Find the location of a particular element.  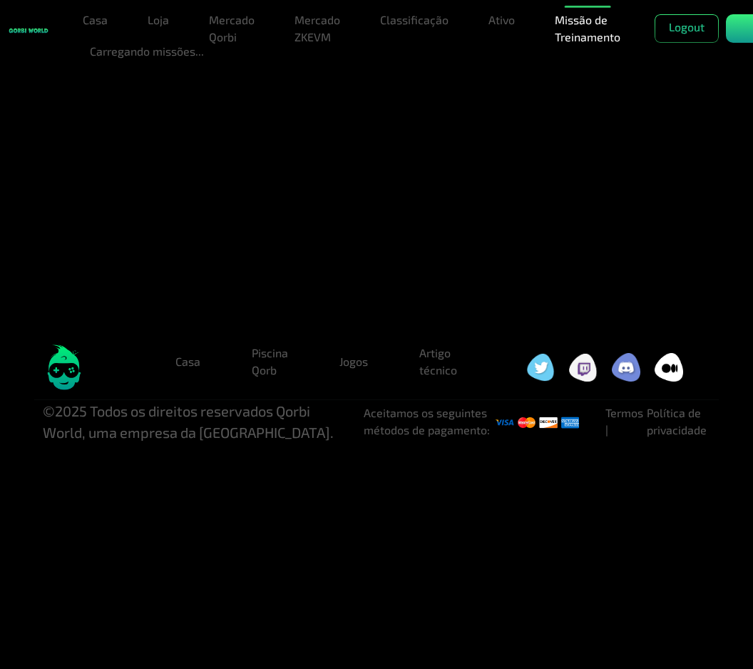

a: Classificação is located at coordinates (415, 20).